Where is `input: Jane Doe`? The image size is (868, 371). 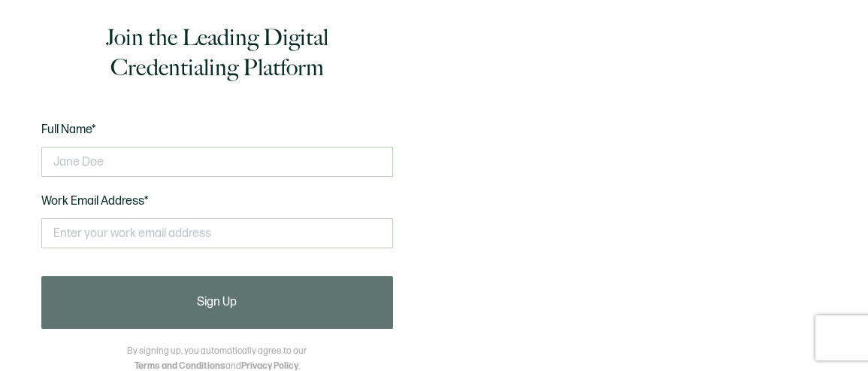 input: Jane Doe is located at coordinates (217, 162).